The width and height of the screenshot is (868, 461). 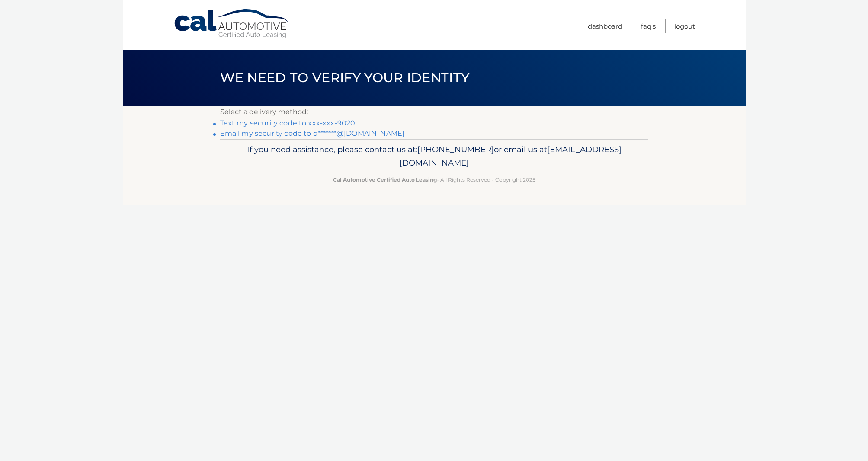 What do you see at coordinates (232, 24) in the screenshot?
I see `a: Cal Automotive` at bounding box center [232, 24].